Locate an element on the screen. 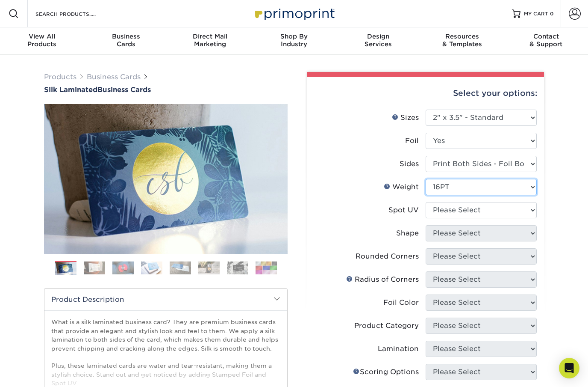 Image resolution: width=588 pixels, height=387 pixels. h1: Business Cards is located at coordinates (166, 90).